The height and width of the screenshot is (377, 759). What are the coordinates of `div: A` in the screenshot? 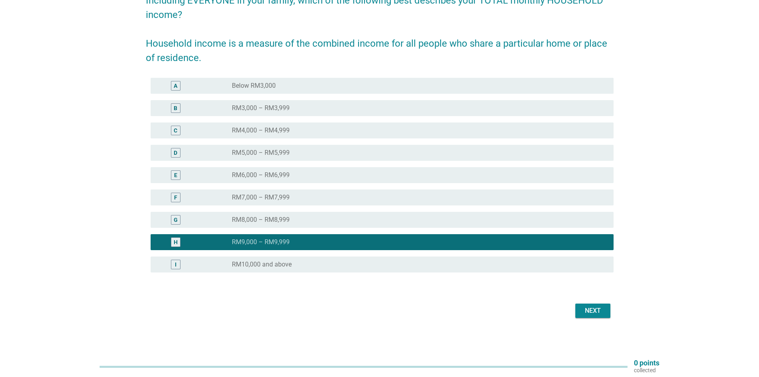 It's located at (175, 86).